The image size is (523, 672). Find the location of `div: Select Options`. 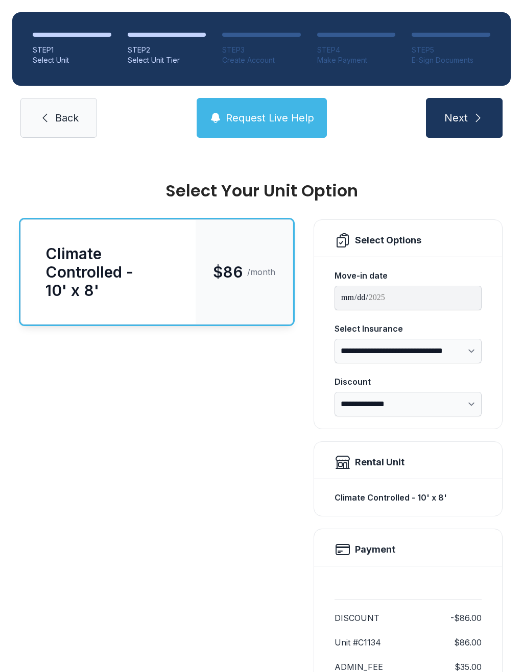

div: Select Options is located at coordinates (388, 240).